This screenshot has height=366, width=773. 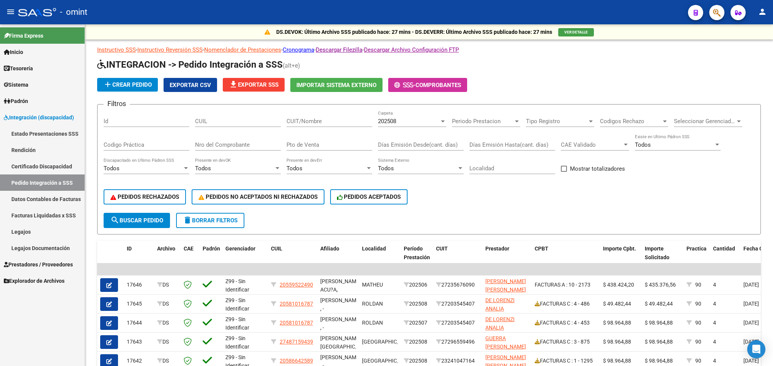 What do you see at coordinates (137, 220) in the screenshot?
I see `button: Buscar Pedido` at bounding box center [137, 220].